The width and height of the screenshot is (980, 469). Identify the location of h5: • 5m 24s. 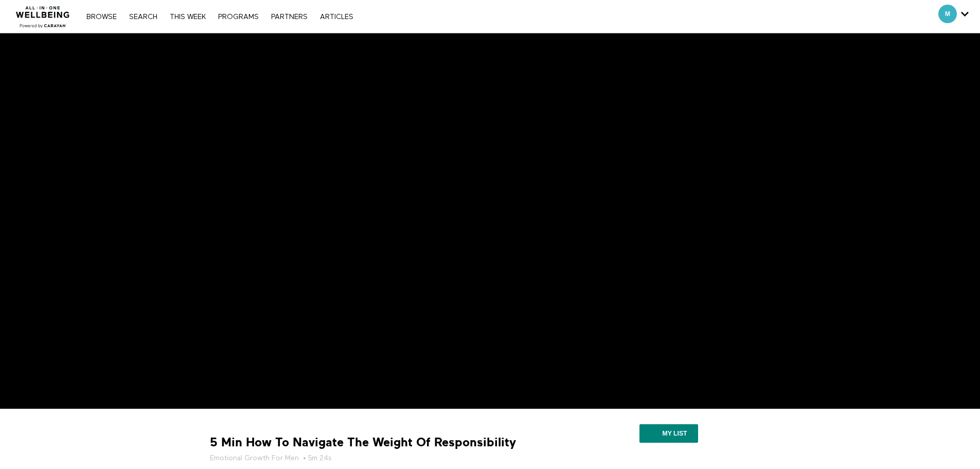
(382, 458).